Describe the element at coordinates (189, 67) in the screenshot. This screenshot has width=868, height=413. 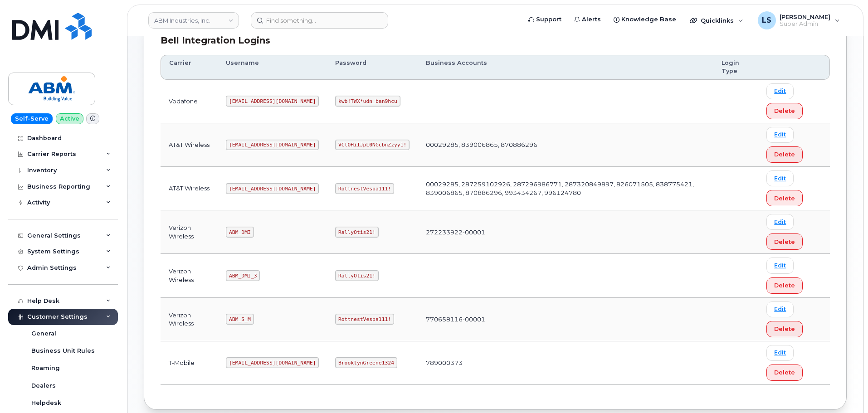
I see `th: Carrier` at that location.